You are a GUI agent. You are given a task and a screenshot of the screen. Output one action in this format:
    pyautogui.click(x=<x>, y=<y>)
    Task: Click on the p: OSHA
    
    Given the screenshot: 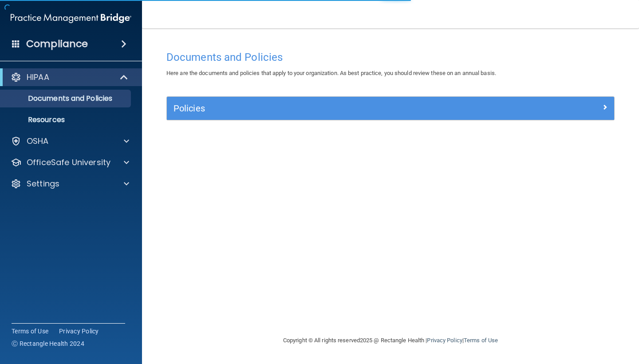 What is the action you would take?
    pyautogui.click(x=38, y=141)
    